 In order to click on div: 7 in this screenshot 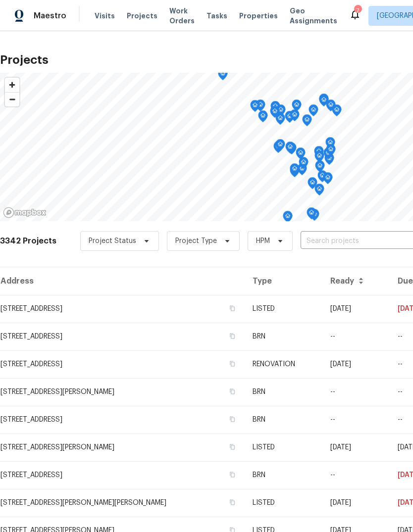, I will do `click(357, 11)`.